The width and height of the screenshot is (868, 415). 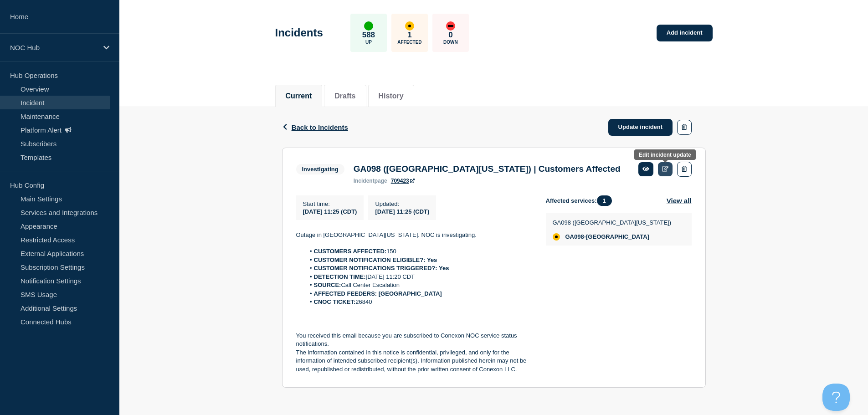 I want to click on button: History, so click(x=391, y=96).